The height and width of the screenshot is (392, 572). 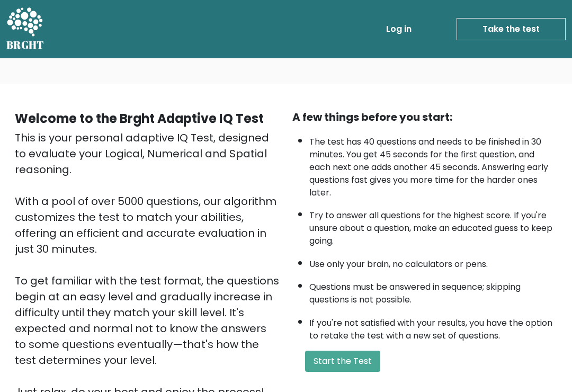 I want to click on a: Take the test, so click(x=511, y=29).